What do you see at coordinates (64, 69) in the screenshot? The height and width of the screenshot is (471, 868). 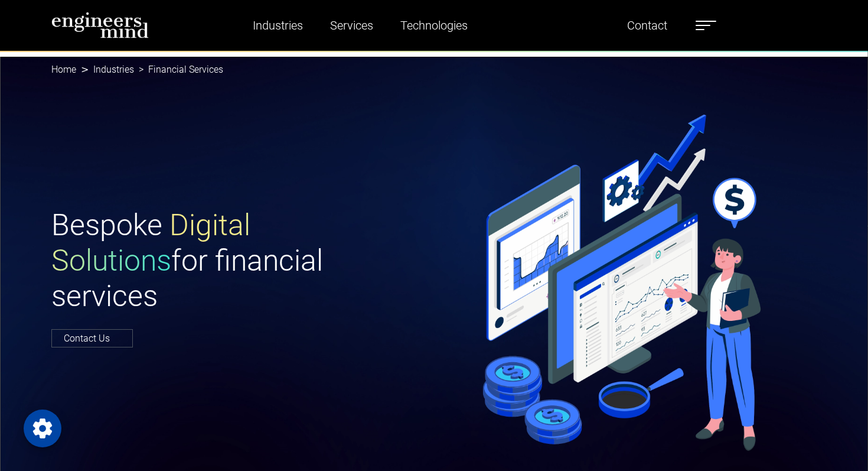 I see `a: Home` at bounding box center [64, 69].